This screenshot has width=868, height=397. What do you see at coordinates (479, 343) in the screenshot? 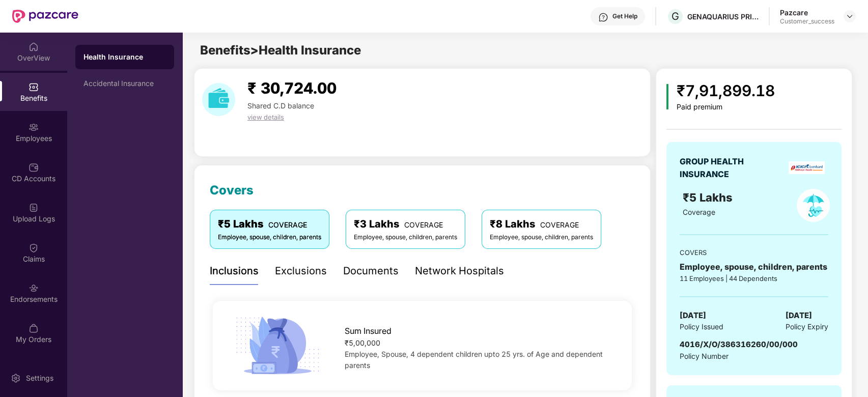
I see `div: ₹5,00,000` at bounding box center [479, 343].